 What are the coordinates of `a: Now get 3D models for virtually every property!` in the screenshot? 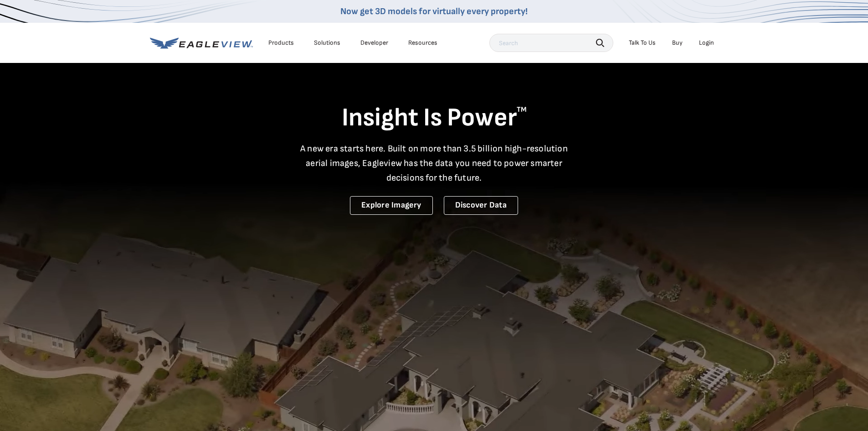 It's located at (434, 12).